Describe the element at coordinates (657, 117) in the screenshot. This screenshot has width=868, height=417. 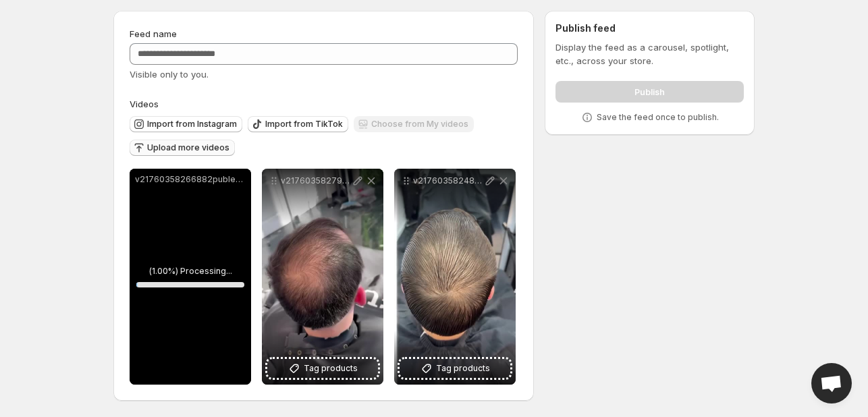
I see `p: Save the feed once to publish.` at that location.